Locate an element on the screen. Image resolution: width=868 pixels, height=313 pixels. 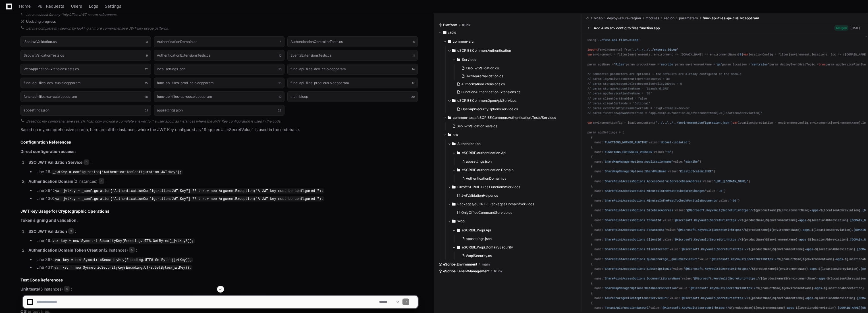
button: eSCRIBE.Authentication.Api is located at coordinates (515, 153).